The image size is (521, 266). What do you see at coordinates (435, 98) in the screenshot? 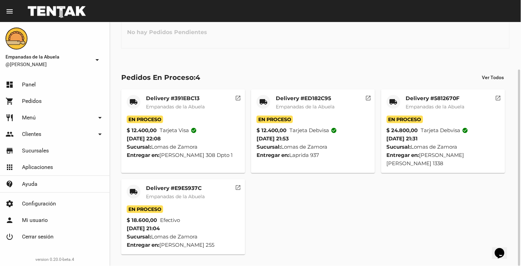
I see `mat-card-title: Delivery #5812670F` at bounding box center [435, 98].